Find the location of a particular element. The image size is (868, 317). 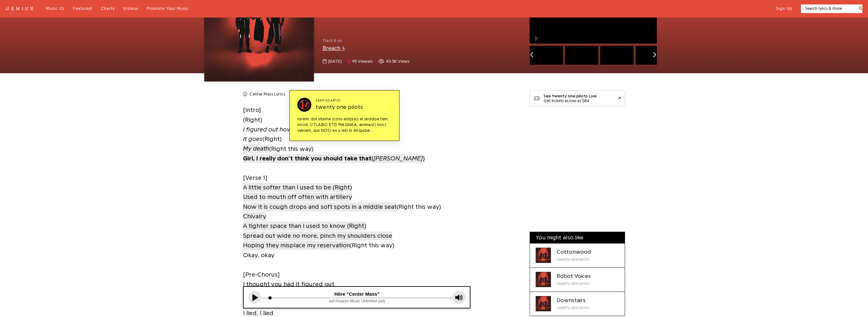

a: Videos is located at coordinates (131, 8).